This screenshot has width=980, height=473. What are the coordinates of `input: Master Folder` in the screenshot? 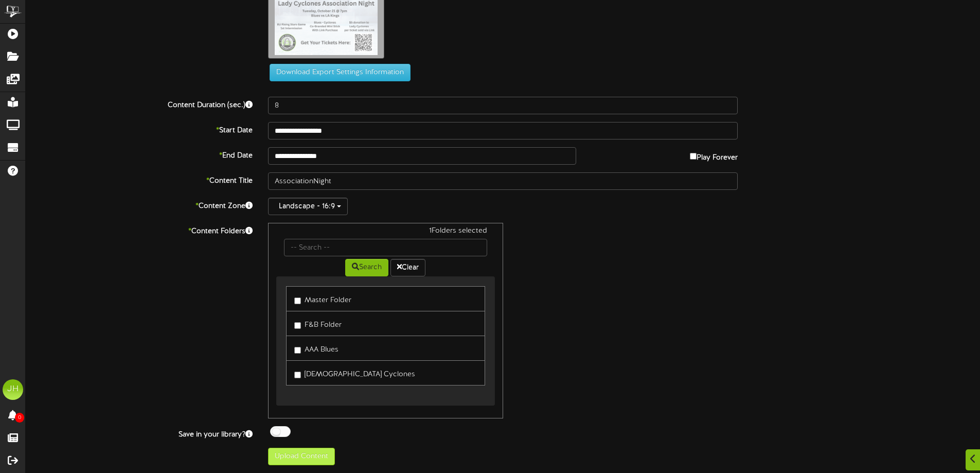 It's located at (297, 301).